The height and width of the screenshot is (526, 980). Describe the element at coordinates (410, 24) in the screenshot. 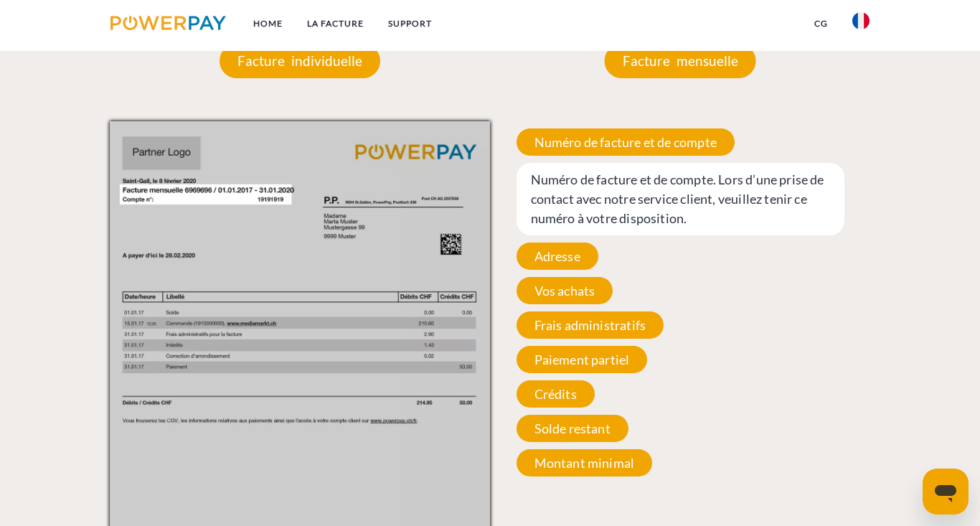

I see `a: Support` at that location.